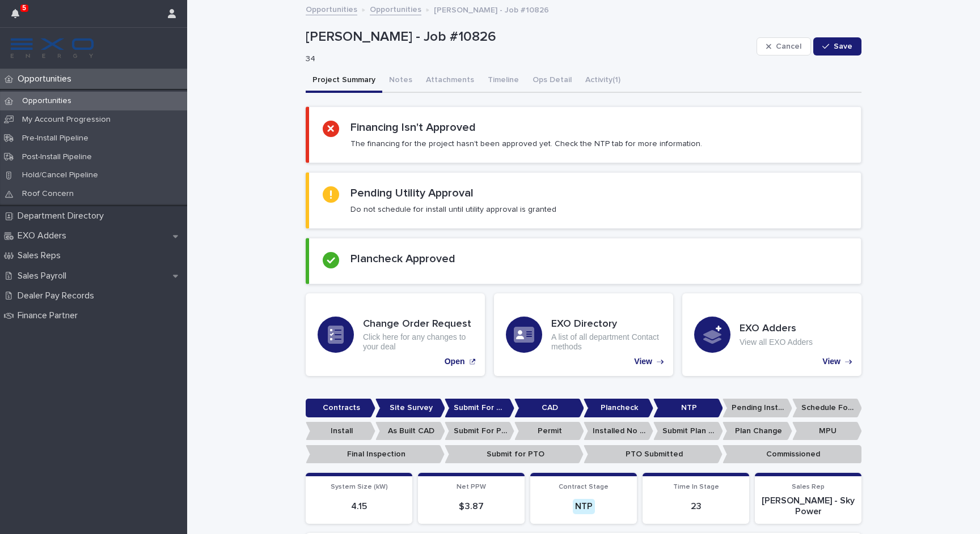 This screenshot has height=534, width=980. Describe the element at coordinates (401, 81) in the screenshot. I see `button: Notes` at that location.